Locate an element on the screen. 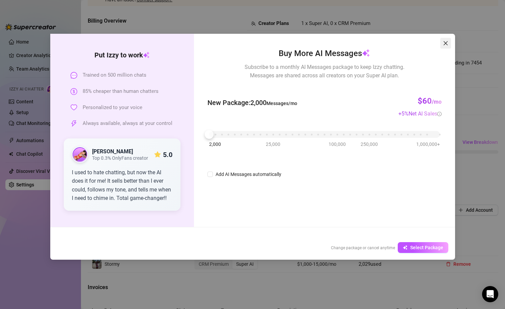 This screenshot has height=309, width=505. span: + 5 % is located at coordinates (420, 113).